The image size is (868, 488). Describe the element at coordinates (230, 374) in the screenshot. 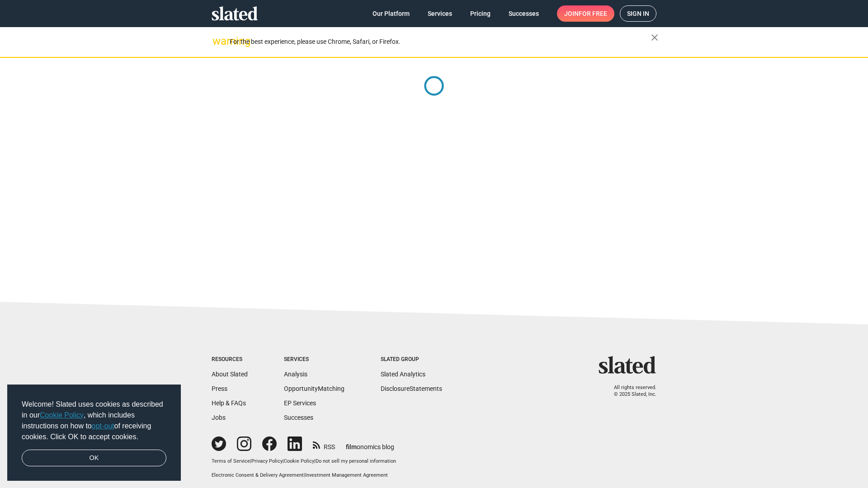

I see `a: About Slated` at that location.